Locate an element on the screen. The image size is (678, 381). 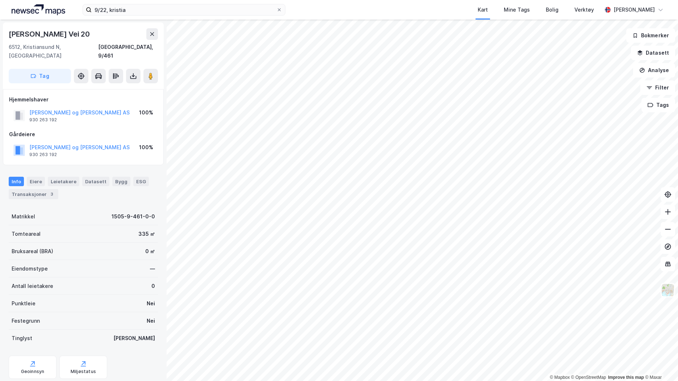
button: Datasett is located at coordinates (653, 53).